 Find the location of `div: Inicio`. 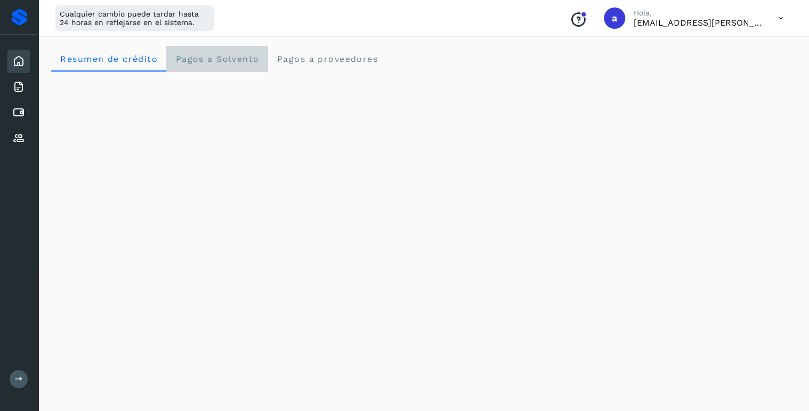

div: Inicio is located at coordinates (19, 61).